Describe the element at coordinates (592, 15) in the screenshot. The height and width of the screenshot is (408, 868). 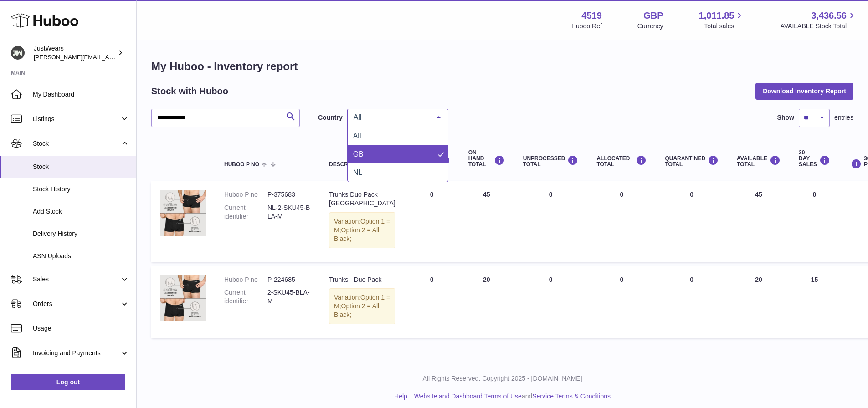
I see `strong: 4519` at that location.